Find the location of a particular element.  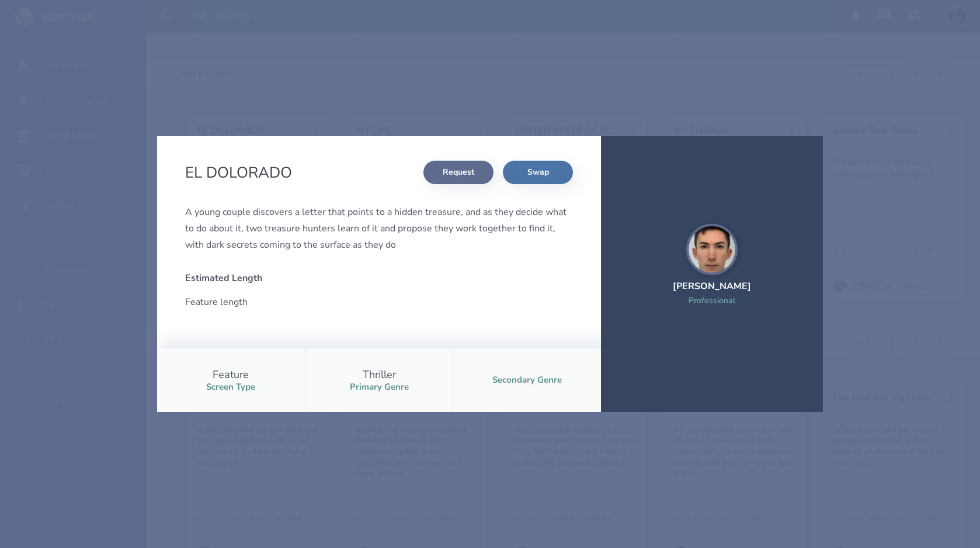

h2: EL DOLORADO is located at coordinates (240, 172).